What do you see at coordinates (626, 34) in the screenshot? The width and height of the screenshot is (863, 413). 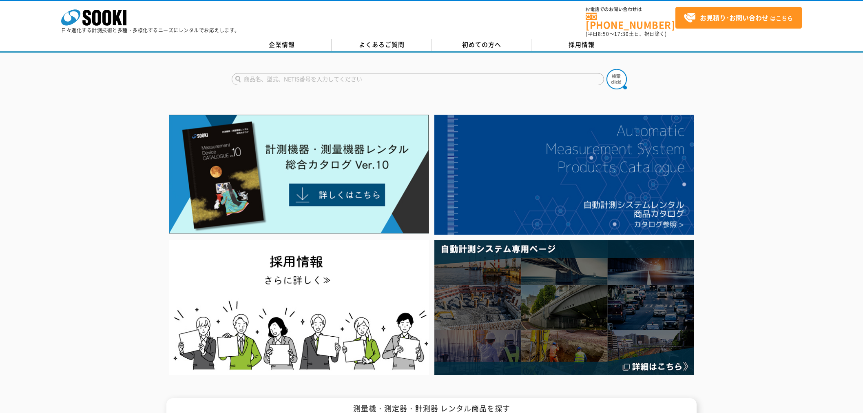 I see `span: (平日 ～ 土日、祝日除く)` at bounding box center [626, 34].